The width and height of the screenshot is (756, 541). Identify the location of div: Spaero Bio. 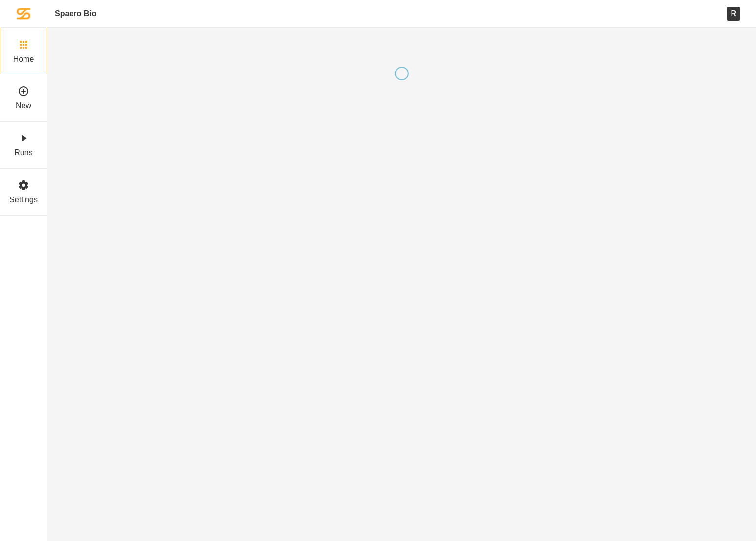
(76, 13).